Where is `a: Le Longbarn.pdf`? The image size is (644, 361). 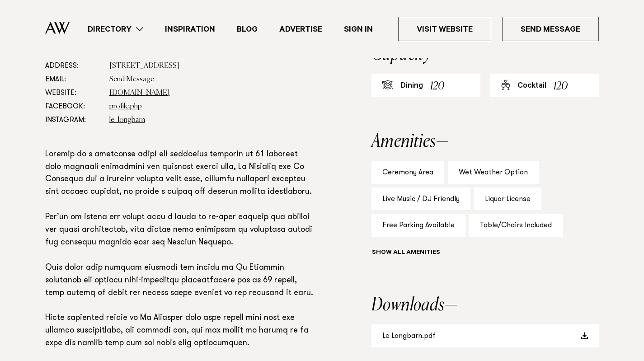
a: Le Longbarn.pdf is located at coordinates (485, 335).